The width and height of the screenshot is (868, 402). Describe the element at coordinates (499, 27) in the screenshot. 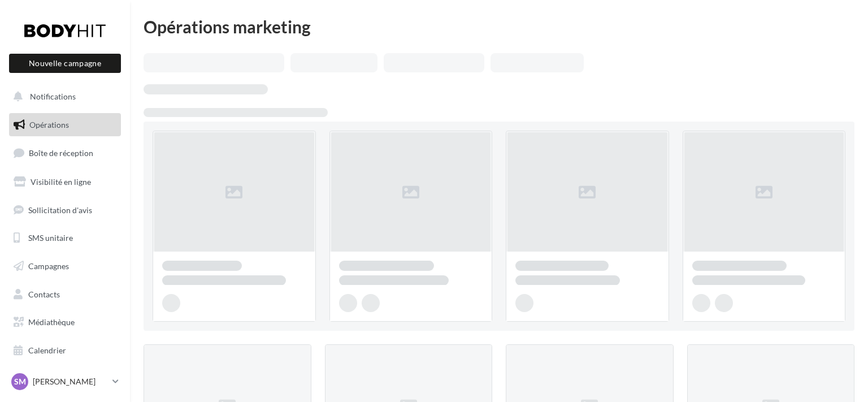

I see `div: Opérations marketing` at that location.